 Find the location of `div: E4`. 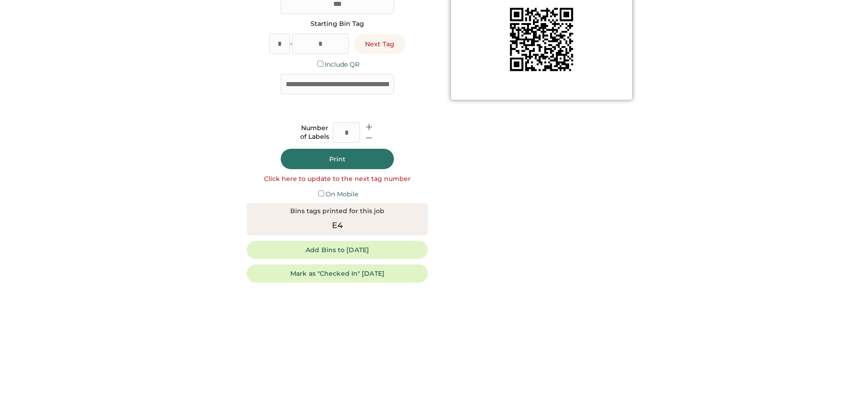

div: E4 is located at coordinates (337, 225).